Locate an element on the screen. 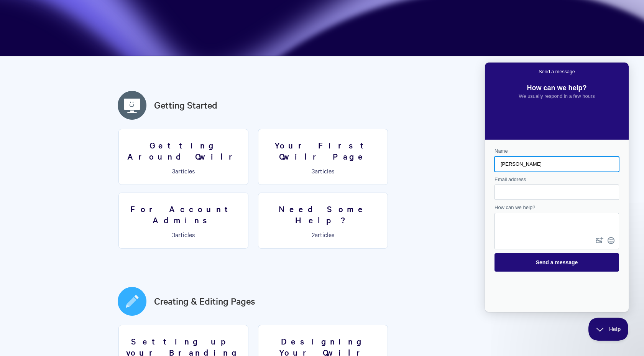 Image resolution: width=644 pixels, height=356 pixels. a: Getting Around Qwilr 3articles is located at coordinates (183, 157).